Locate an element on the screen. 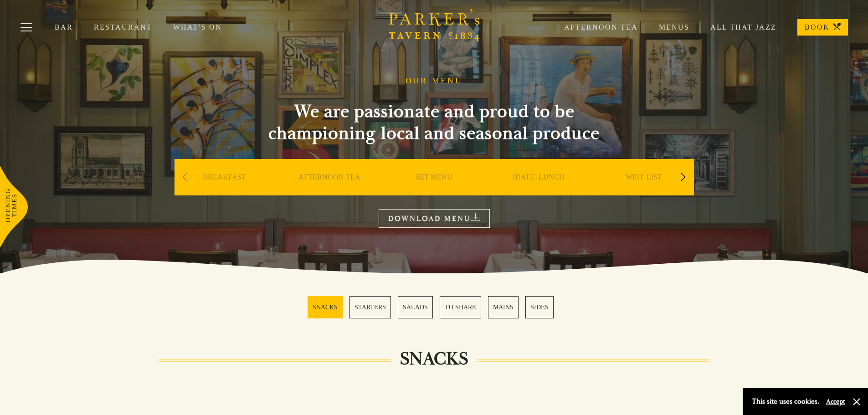 Image resolution: width=868 pixels, height=415 pixels. div: 2 / 9 is located at coordinates (330, 191).